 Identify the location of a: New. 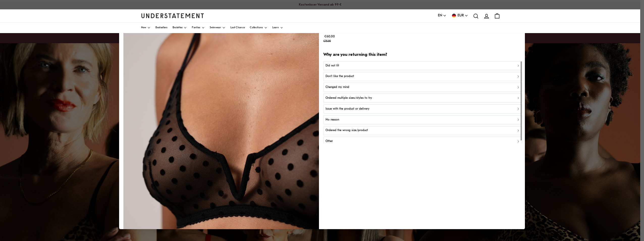
(146, 28).